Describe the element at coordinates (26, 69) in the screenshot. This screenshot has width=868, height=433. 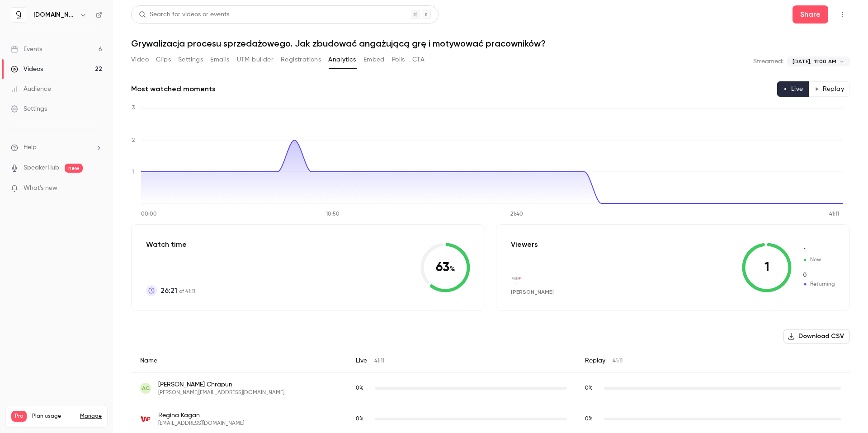
I see `div: Videos` at that location.